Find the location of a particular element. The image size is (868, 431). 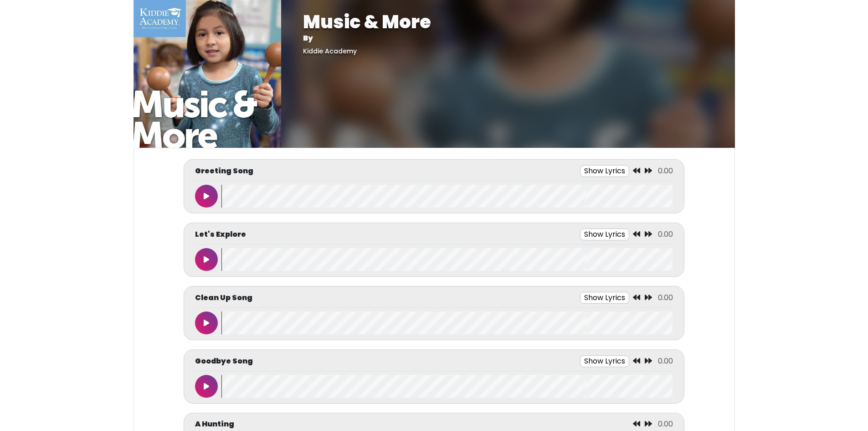

h5: Kiddie Academy is located at coordinates (508, 51).